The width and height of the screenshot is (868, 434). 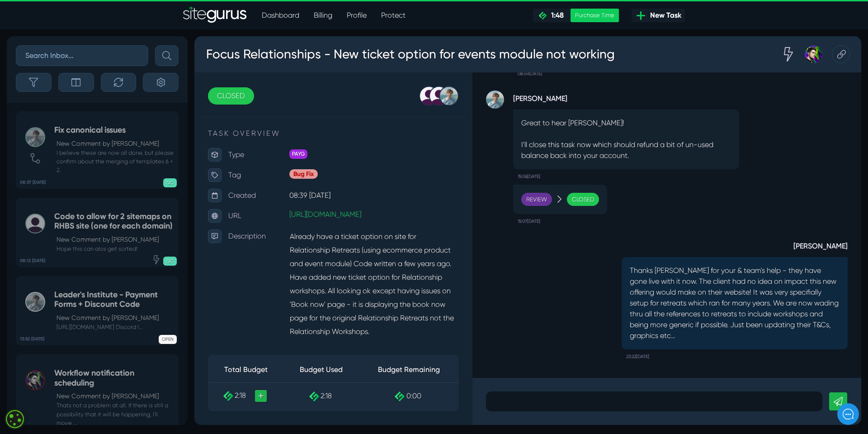 What do you see at coordinates (214, 333) in the screenshot?
I see `th: Budget Remaining` at bounding box center [214, 333].